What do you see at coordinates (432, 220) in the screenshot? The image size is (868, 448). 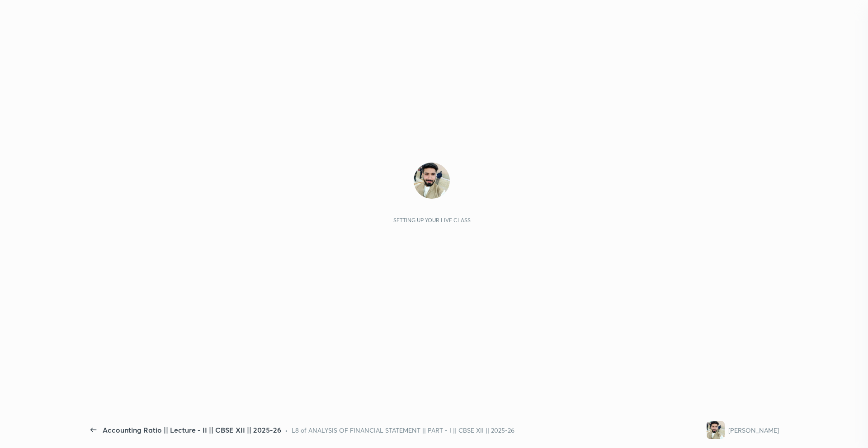 I see `div: Setting up your live class` at bounding box center [432, 220].